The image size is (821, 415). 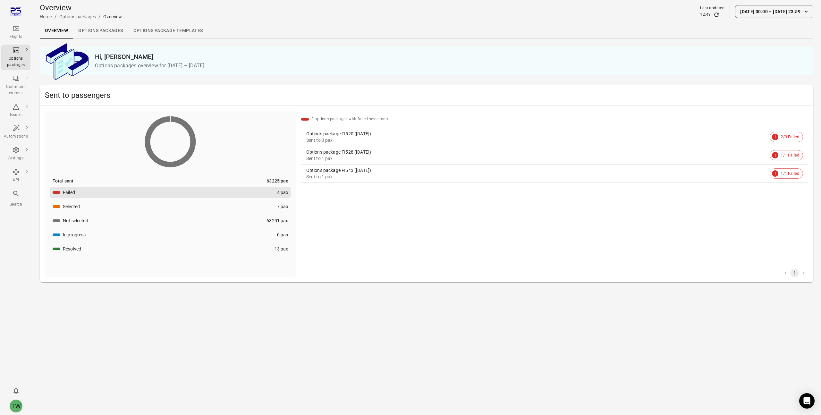 What do you see at coordinates (807, 401) in the screenshot?
I see `div: Open Intercom Messenger` at bounding box center [807, 401].